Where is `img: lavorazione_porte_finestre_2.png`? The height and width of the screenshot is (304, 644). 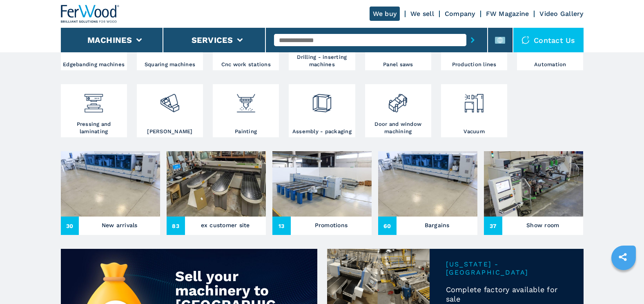
img: lavorazione_porte_finestre_2.png is located at coordinates (398, 100).